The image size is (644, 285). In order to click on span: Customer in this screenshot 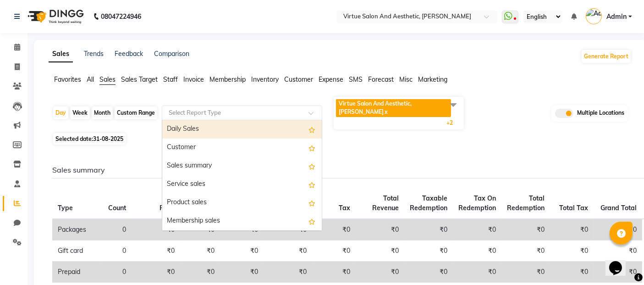, I will do `click(298, 79)`.